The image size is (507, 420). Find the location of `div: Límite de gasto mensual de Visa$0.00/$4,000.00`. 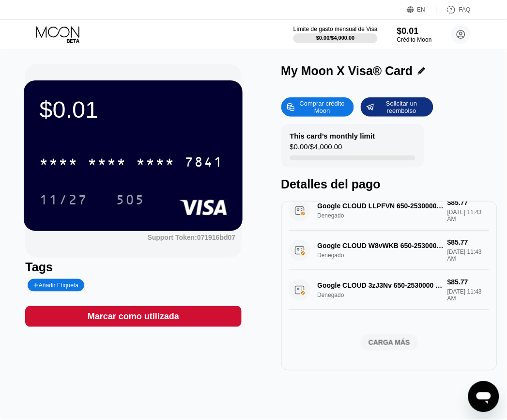

div: Límite de gasto mensual de Visa$0.00/$4,000.00 is located at coordinates (336, 35).